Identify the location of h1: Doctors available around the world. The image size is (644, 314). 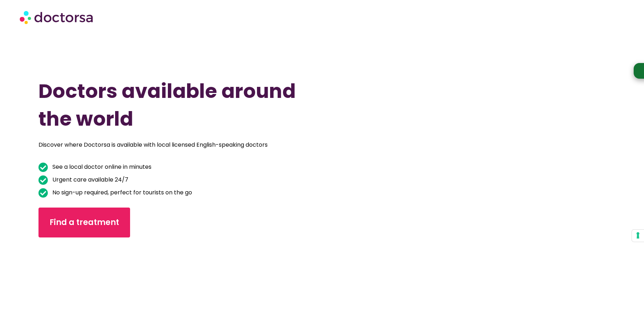
(183, 105).